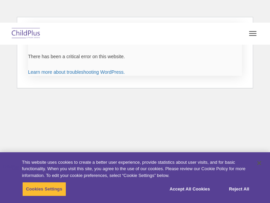  What do you see at coordinates (26, 33) in the screenshot?
I see `img: ChildPlus by Procare Solutions` at bounding box center [26, 33].